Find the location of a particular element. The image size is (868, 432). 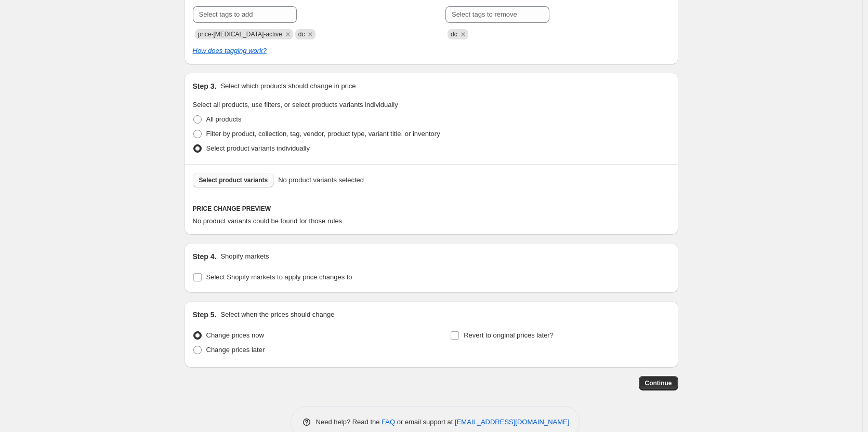

button: Continue is located at coordinates (659, 384).